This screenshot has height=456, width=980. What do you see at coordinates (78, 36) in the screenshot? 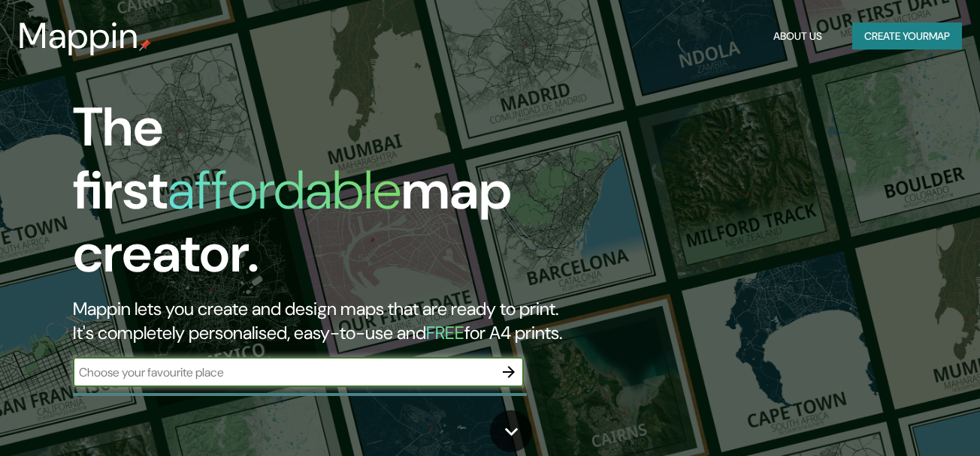
I see `h3: Mappin` at bounding box center [78, 36].